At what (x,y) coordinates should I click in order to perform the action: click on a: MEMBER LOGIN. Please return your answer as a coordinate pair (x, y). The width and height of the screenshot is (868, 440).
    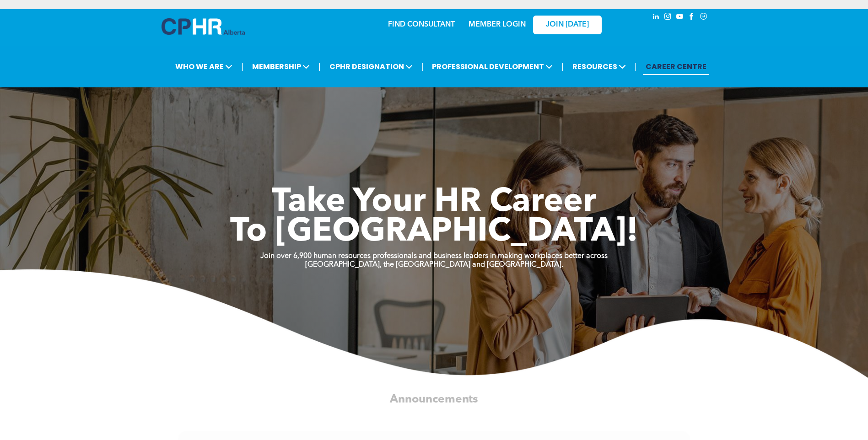
    Looking at the image, I should click on (497, 25).